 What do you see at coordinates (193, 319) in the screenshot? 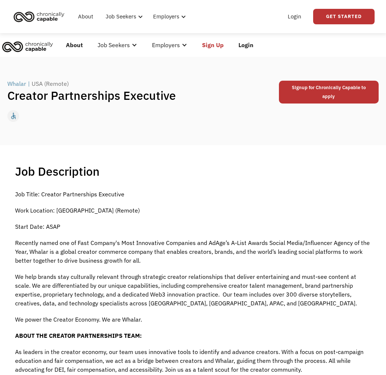
I see `p: We power the Creator Economy. We are Whalar.` at bounding box center [193, 319].